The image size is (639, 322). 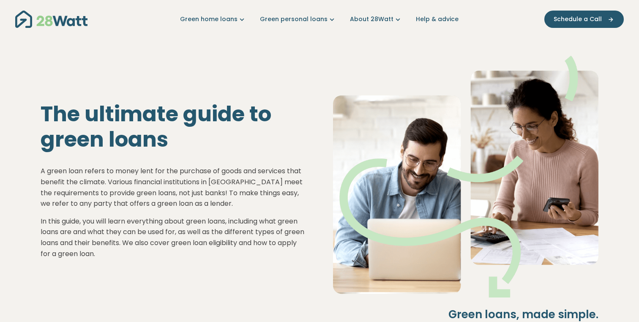 I want to click on p: A green loan refers to money lent for the purchase of goods and services that benefit the climate..., so click(x=173, y=187).